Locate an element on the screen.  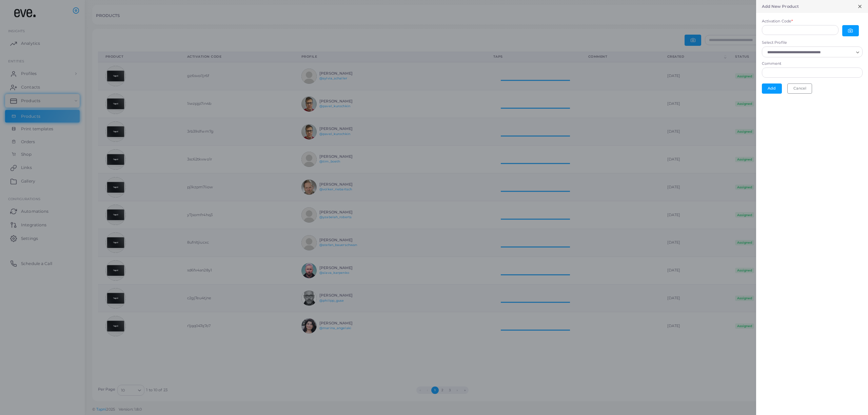
div: Search for option is located at coordinates (812, 52).